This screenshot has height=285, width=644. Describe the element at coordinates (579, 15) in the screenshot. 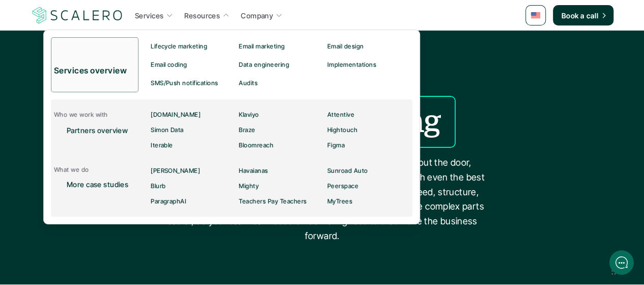

I see `p: Book a call` at that location.